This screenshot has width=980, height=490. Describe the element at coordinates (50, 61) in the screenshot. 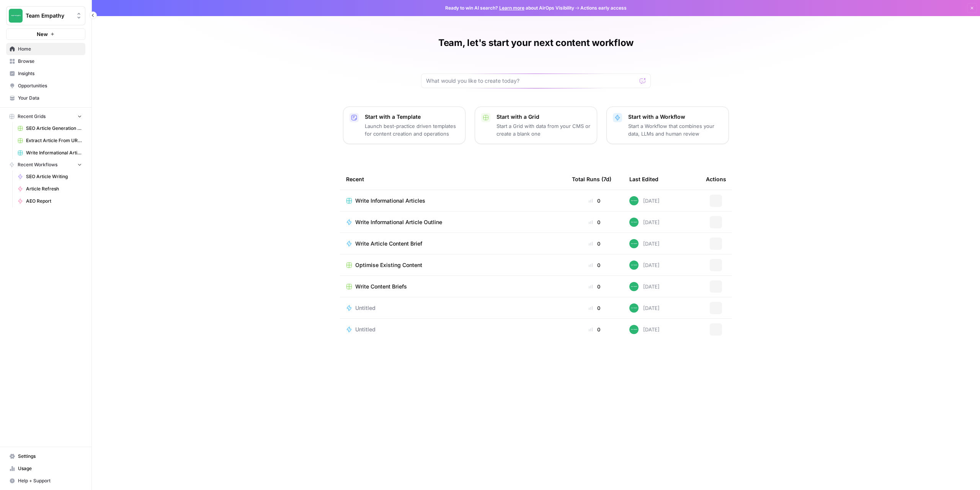

I see `span: Browse` at that location.